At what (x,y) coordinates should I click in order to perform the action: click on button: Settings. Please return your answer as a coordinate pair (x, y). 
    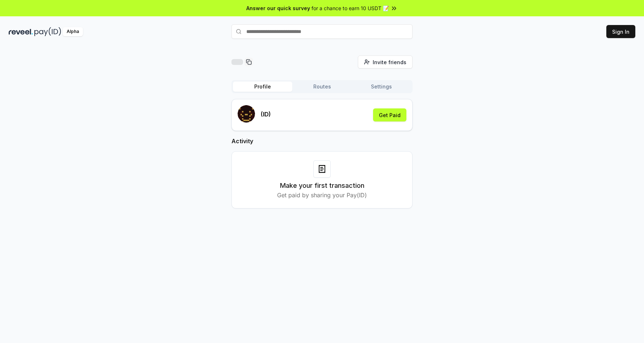
    Looking at the image, I should click on (381, 87).